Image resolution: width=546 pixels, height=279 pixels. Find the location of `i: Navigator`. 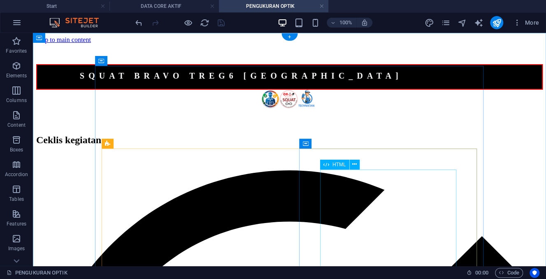

i: Navigator is located at coordinates (462, 23).